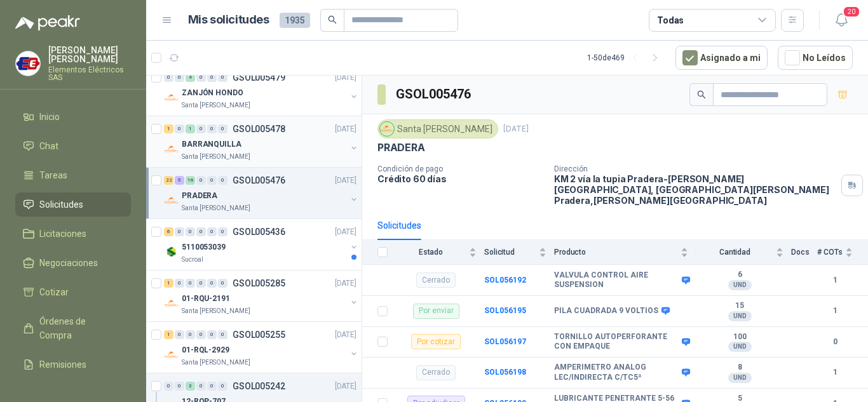 This screenshot has width=868, height=402. What do you see at coordinates (399, 225) in the screenshot?
I see `div: Solicitudes` at bounding box center [399, 225].